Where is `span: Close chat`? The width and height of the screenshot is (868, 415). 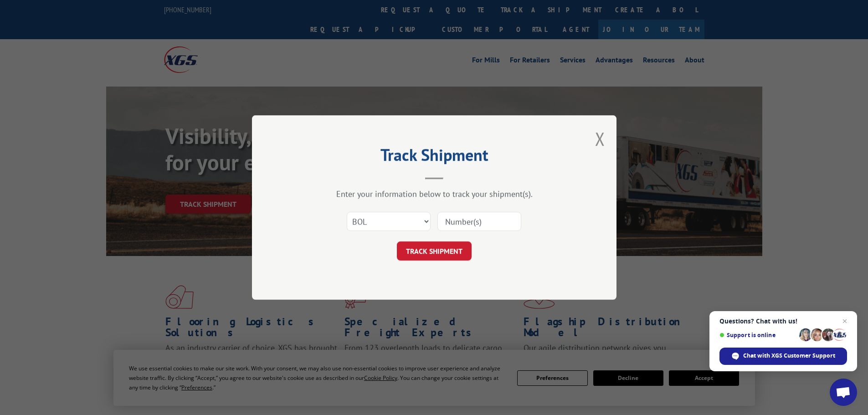 span: Close chat is located at coordinates (844, 321).